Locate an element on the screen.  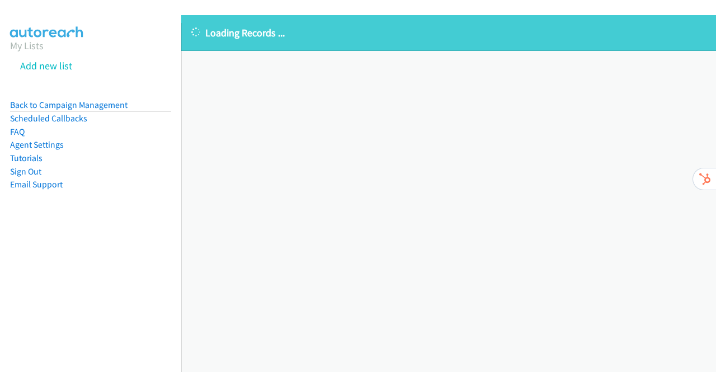
p: Loading Records ... is located at coordinates (449, 32).